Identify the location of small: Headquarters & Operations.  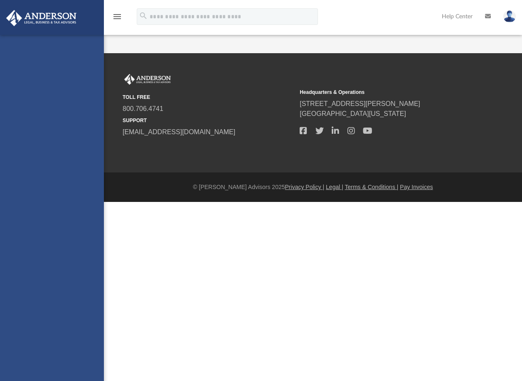
(385, 92).